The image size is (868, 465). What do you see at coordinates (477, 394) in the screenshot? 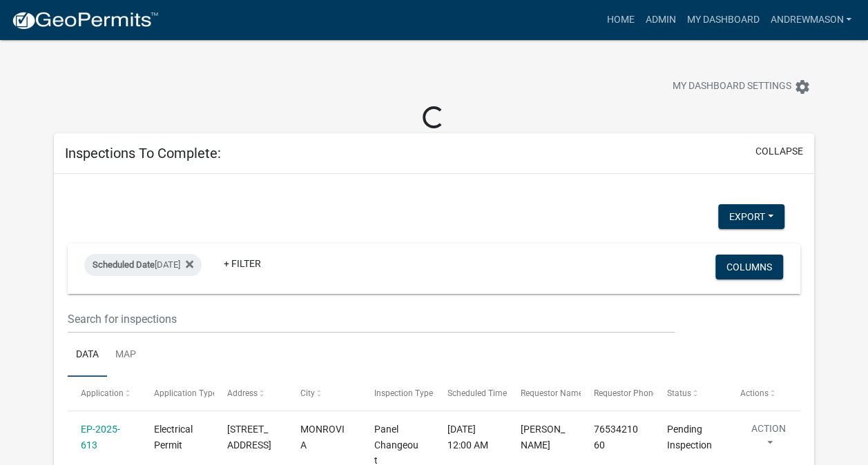
I see `span: Scheduled Time` at bounding box center [477, 394].